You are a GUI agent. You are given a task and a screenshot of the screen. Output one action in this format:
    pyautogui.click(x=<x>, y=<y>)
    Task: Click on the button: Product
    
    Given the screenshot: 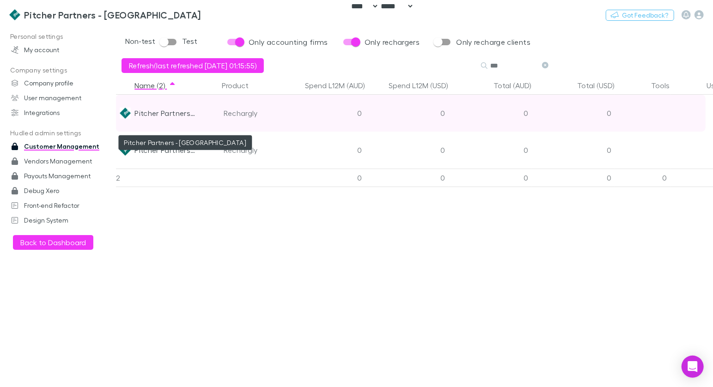 What is the action you would take?
    pyautogui.click(x=241, y=86)
    